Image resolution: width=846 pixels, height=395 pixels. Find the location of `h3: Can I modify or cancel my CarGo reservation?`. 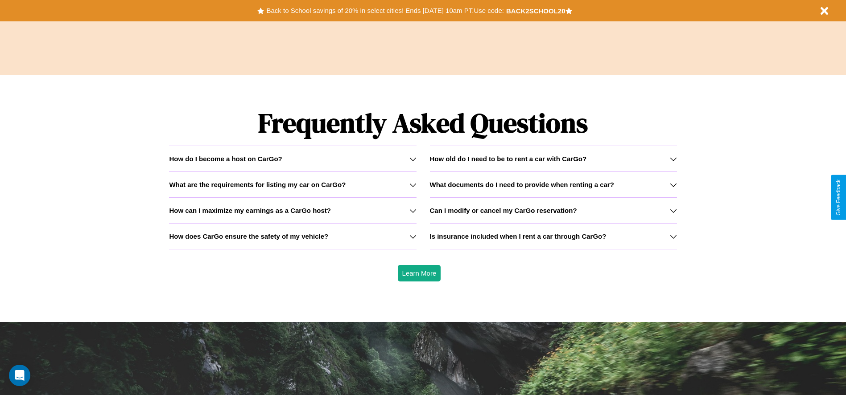

h3: Can I modify or cancel my CarGo reservation? is located at coordinates (503, 210).